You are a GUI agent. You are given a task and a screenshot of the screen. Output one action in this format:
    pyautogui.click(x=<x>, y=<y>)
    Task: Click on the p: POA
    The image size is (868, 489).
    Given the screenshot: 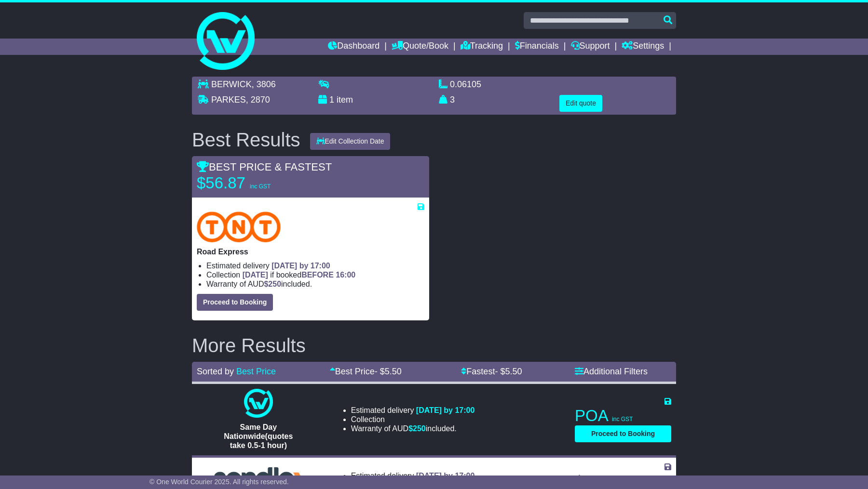 What is the action you would take?
    pyautogui.click(x=623, y=416)
    